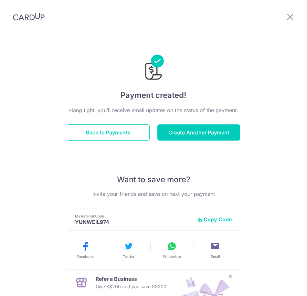  Describe the element at coordinates (129, 256) in the screenshot. I see `span: Twitter` at that location.